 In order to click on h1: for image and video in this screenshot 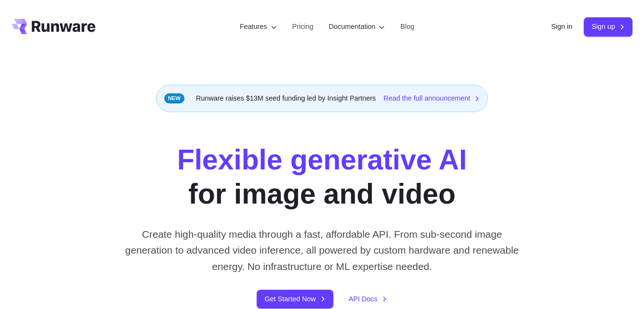, I will do `click(322, 177)`.